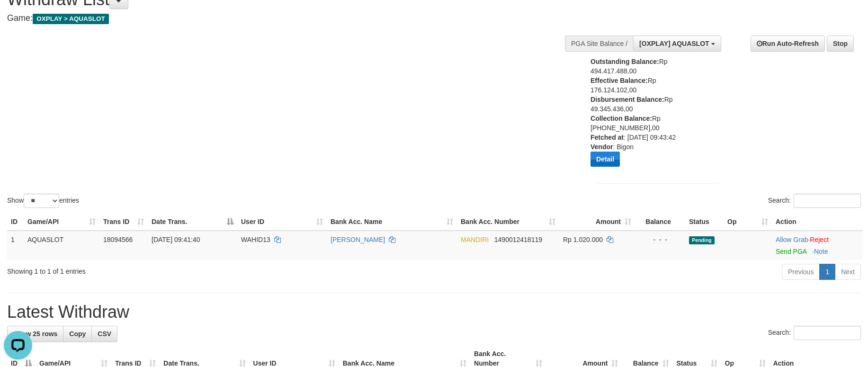  I want to click on a: Copy, so click(77, 334).